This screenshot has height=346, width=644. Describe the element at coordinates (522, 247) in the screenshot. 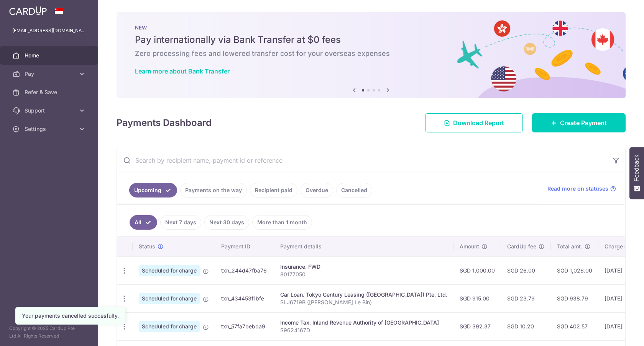

I see `span: CardUp fee` at that location.